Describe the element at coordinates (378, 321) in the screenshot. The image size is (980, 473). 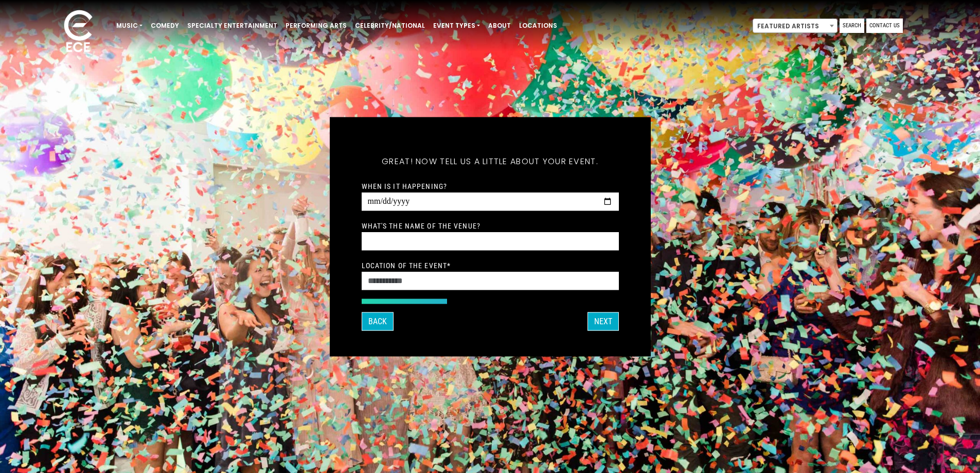
I see `button: Back` at that location.